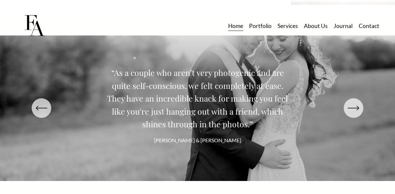 The width and height of the screenshot is (395, 194). Describe the element at coordinates (353, 108) in the screenshot. I see `button: Next` at that location.